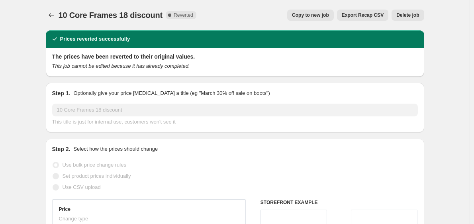  What do you see at coordinates (82, 187) in the screenshot?
I see `span: Use CSV upload` at bounding box center [82, 187].